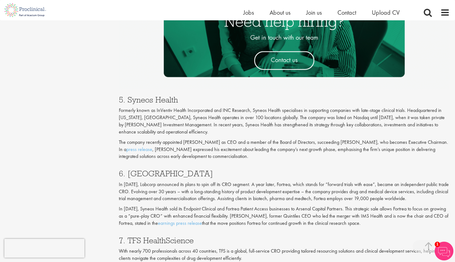 The width and height of the screenshot is (455, 262). I want to click on h3: 5. Syneos Health, so click(284, 100).